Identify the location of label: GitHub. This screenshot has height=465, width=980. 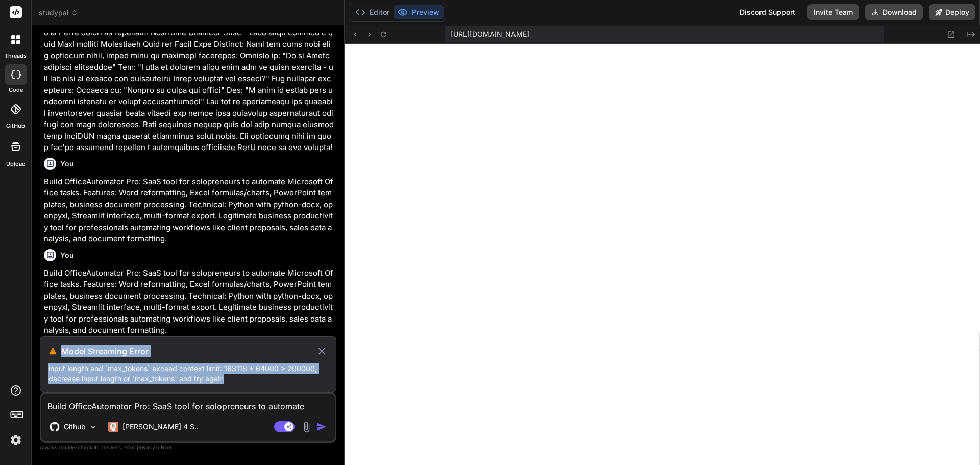
(15, 125).